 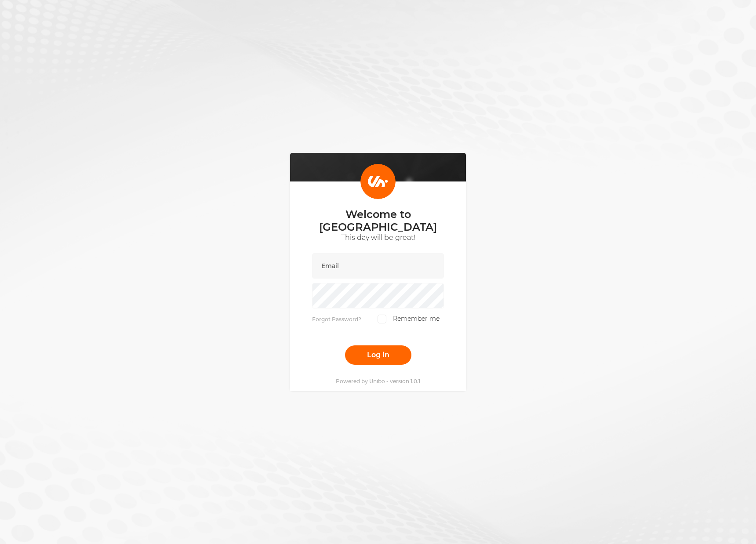 I want to click on img: Login, so click(x=378, y=181).